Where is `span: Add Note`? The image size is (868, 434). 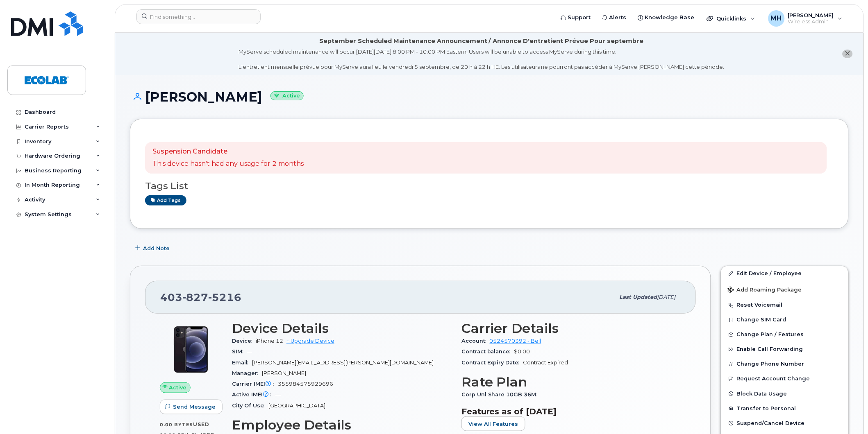 span: Add Note is located at coordinates (156, 248).